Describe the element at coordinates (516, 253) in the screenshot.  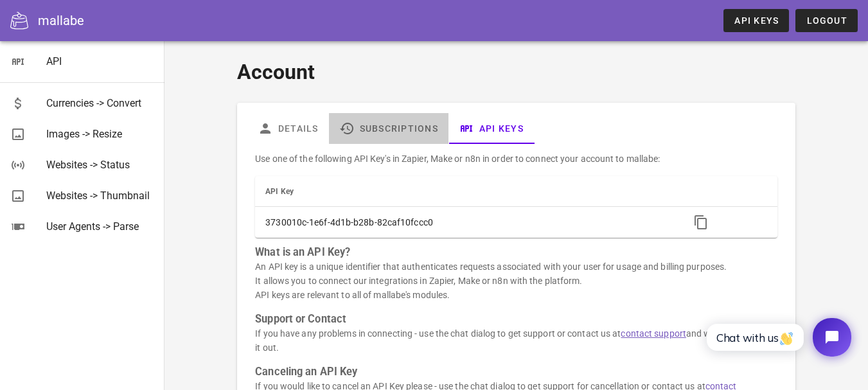
I see `h3: What is an API Key?` at that location.